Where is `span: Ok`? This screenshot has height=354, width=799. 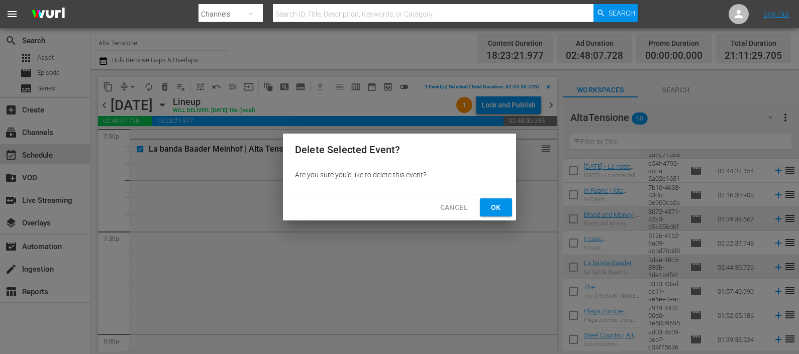 span: Ok is located at coordinates (496, 207).